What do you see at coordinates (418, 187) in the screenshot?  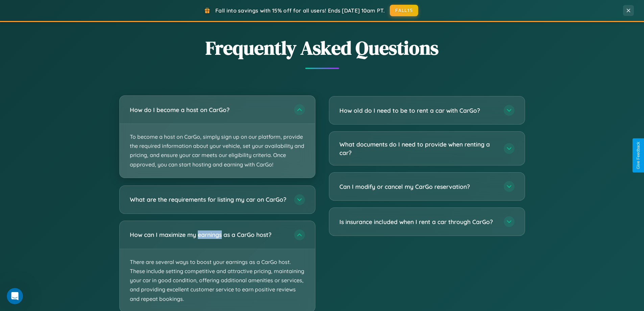 I see `h3: Can I modify or cancel my CarGo reservation?` at bounding box center [418, 187].